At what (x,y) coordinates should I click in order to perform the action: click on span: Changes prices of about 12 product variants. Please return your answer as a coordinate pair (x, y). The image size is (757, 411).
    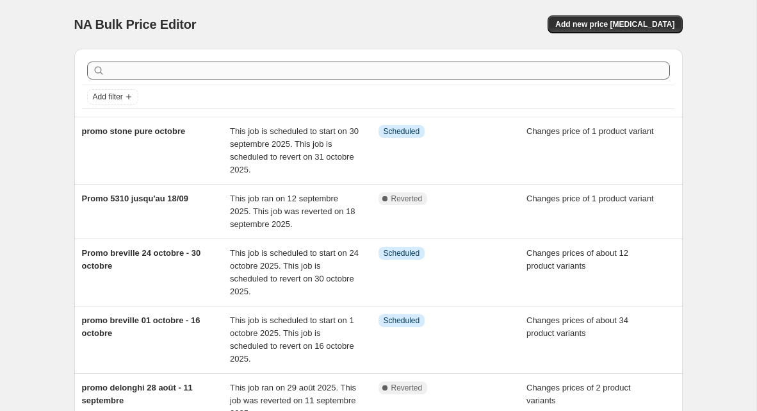
    Looking at the image, I should click on (577, 259).